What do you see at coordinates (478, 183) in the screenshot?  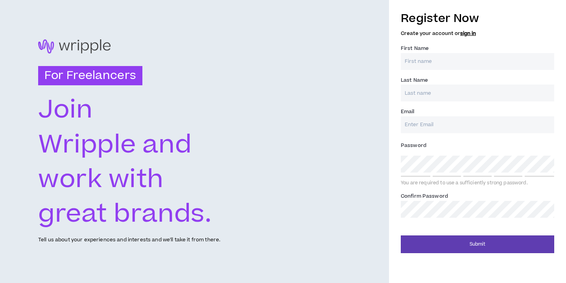 I see `div: You are required to use a sufficiently strong password.` at bounding box center [478, 183].